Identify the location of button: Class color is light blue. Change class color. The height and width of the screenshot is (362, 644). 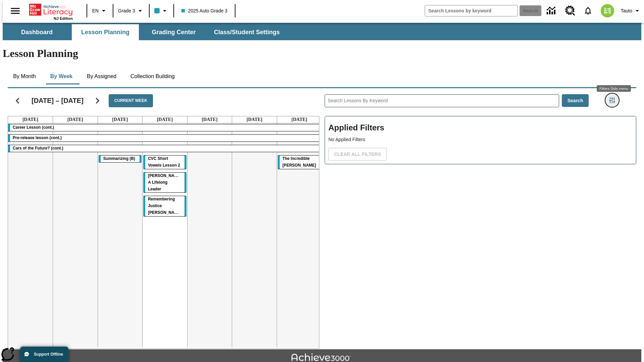
(161, 11).